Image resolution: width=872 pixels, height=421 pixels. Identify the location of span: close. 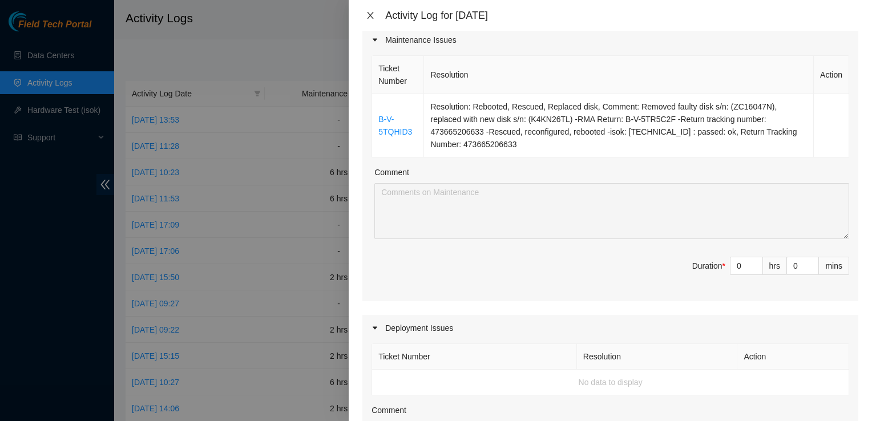
(370, 15).